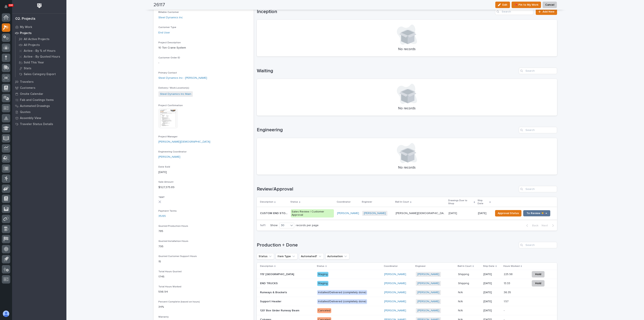 This screenshot has width=644, height=320. Describe the element at coordinates (39, 81) in the screenshot. I see `a: Travelers` at that location.